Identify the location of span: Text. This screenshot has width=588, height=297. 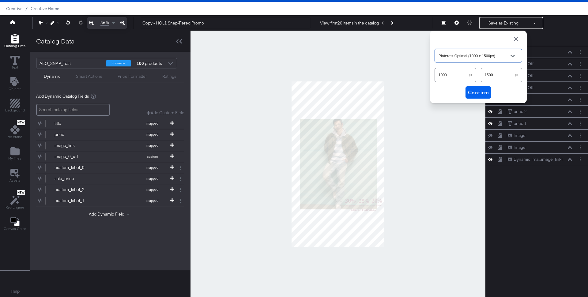
(15, 67).